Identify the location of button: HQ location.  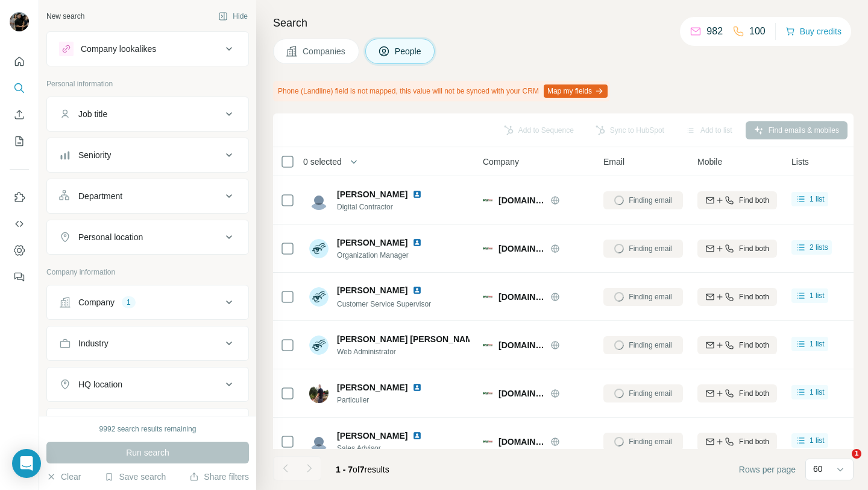
(148, 385).